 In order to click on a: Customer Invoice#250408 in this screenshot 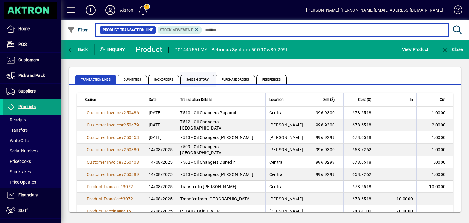, I will do `click(113, 162)`.